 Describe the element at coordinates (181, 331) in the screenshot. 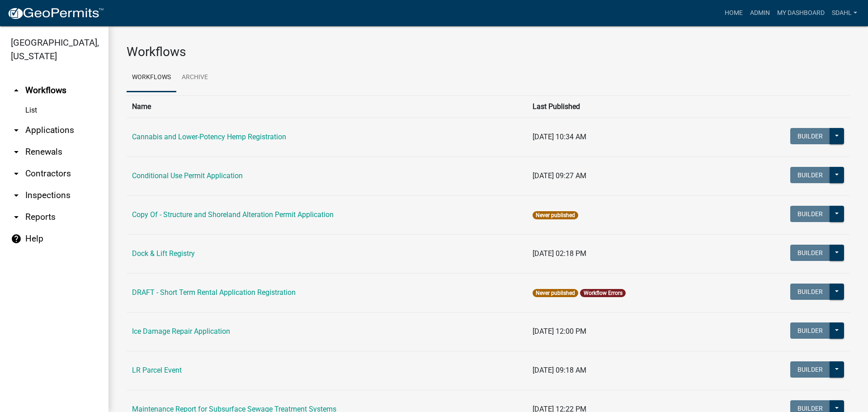

I see `a: Ice Damage Repair Application` at that location.